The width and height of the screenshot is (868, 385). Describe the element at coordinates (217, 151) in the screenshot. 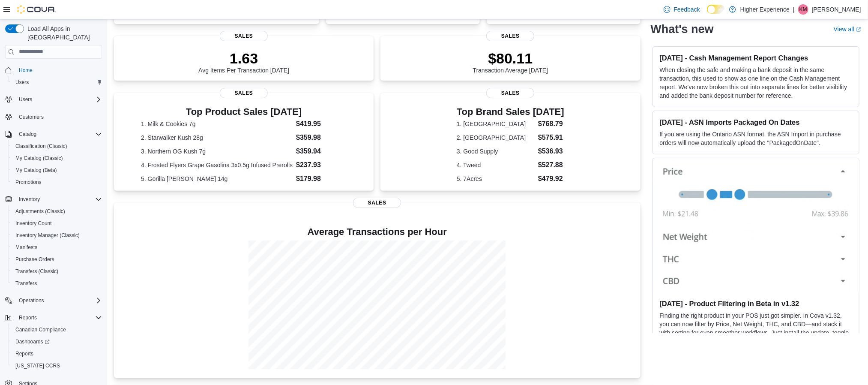

I see `dt: 3. Northern OG Kush 7g` at that location.